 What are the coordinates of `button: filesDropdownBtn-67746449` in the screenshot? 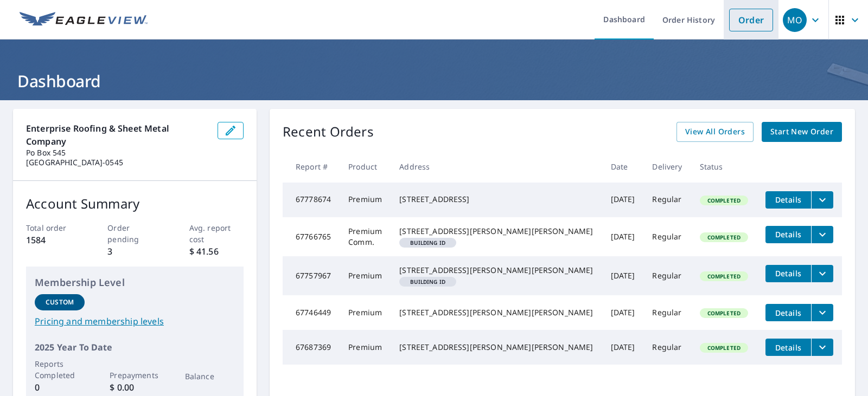 It's located at (822, 312).